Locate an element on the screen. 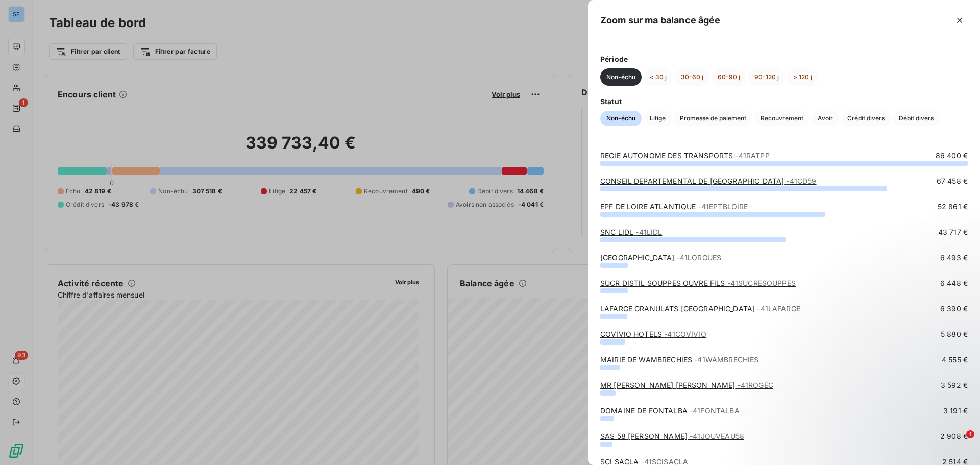  a: SNC LIDL is located at coordinates (631, 232).